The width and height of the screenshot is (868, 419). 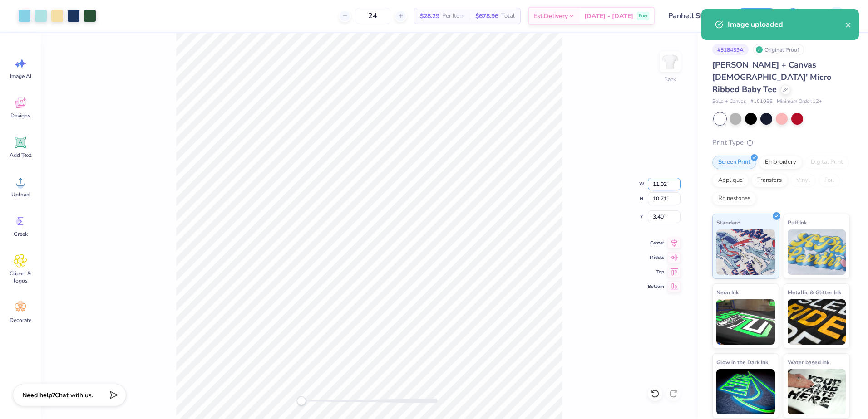 What do you see at coordinates (745, 392) in the screenshot?
I see `img: Glow in the Dark Ink` at bounding box center [745, 392].